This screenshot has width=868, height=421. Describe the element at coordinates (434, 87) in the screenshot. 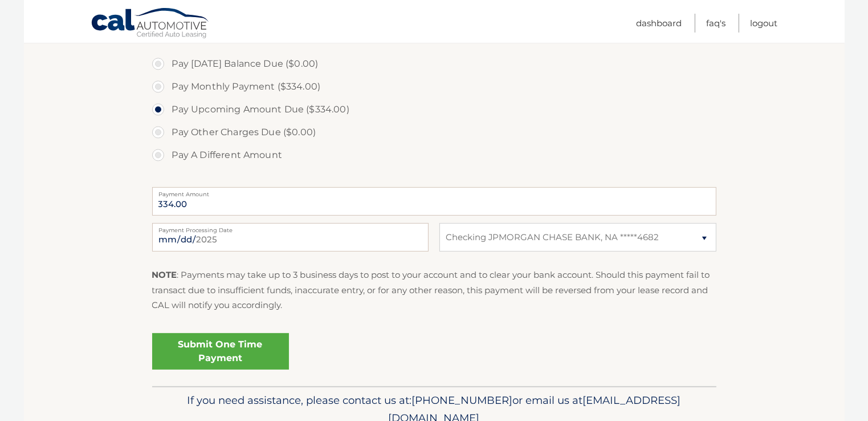

I see `label: Pay Monthly Payment ($334.00)` at that location.